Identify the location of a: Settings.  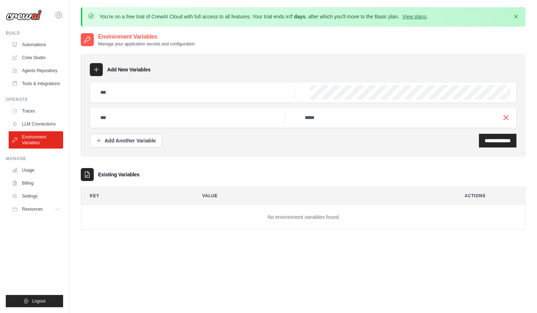
(36, 196).